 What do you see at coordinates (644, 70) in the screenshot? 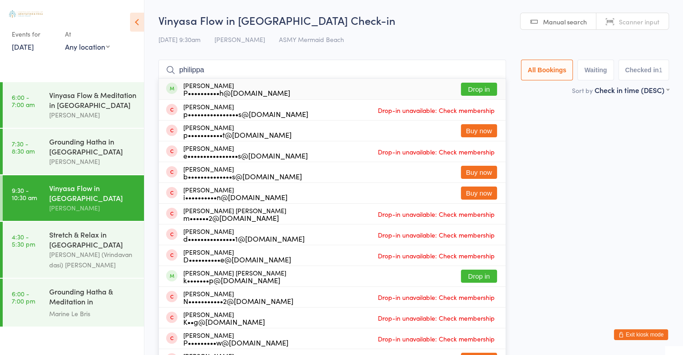
I see `button: Checked in1` at bounding box center [644, 70].